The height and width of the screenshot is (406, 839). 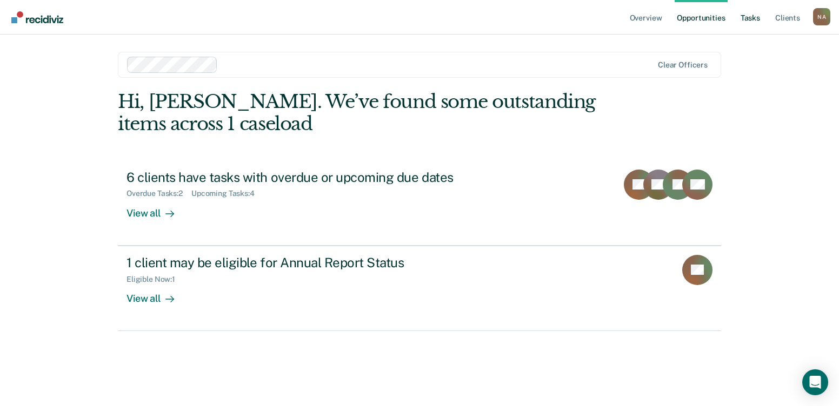 I want to click on div: N A, so click(x=822, y=17).